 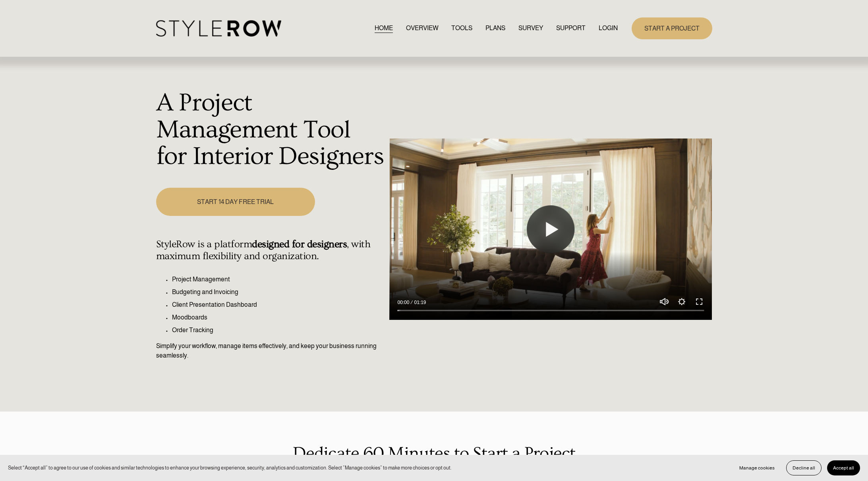 I want to click on p: Client Presentation Dashboard, so click(x=279, y=305).